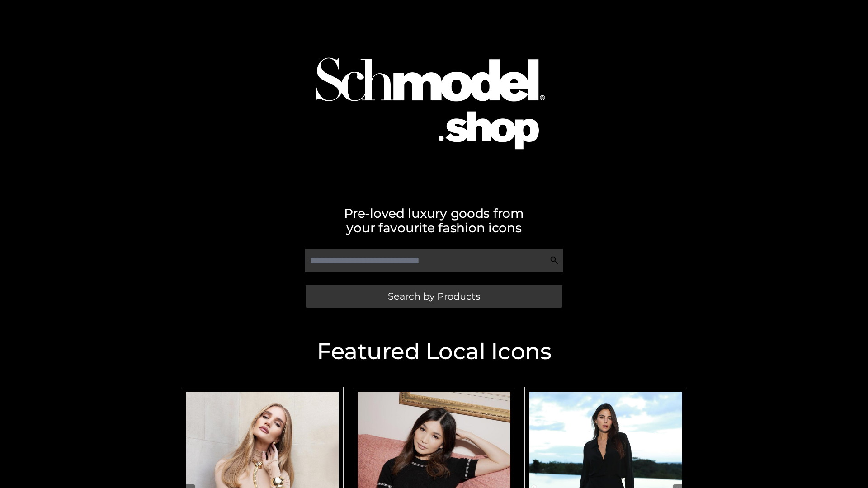  Describe the element at coordinates (434, 220) in the screenshot. I see `h2: Pre-loved luxury goods from your favourite fashion icons` at that location.